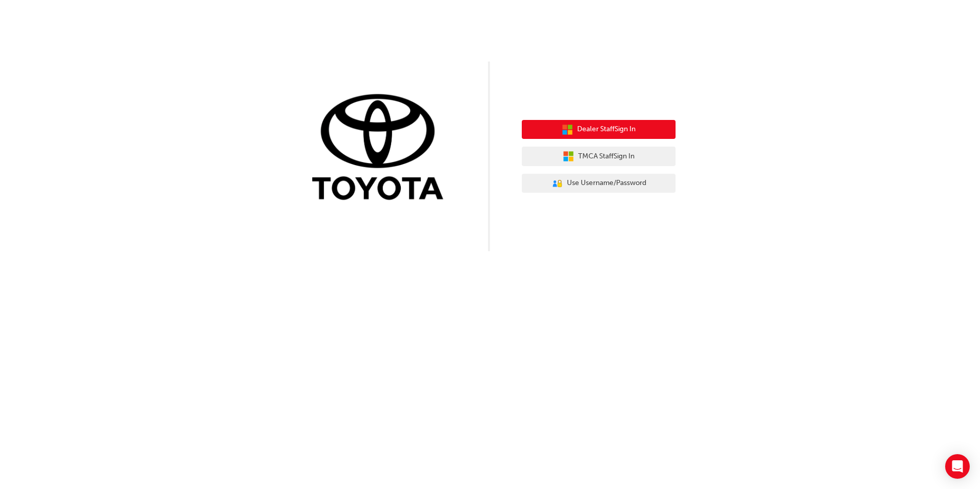  What do you see at coordinates (598, 184) in the screenshot?
I see `button: Use Username/Password` at bounding box center [598, 184].